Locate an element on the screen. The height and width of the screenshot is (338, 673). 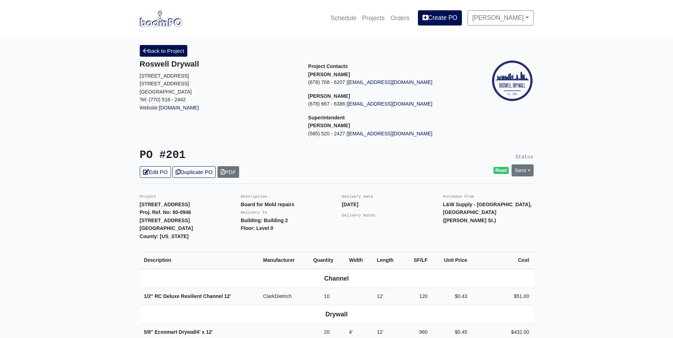
h5: Roswell Drywall is located at coordinates (219, 64).